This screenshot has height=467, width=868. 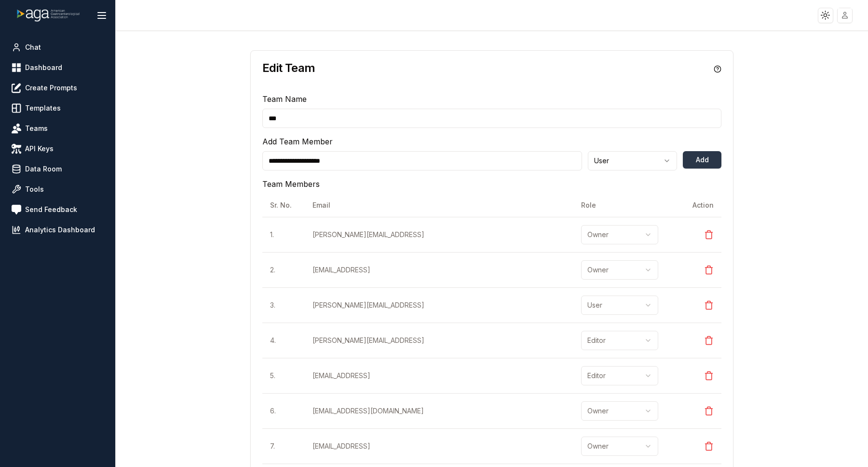 What do you see at coordinates (36, 128) in the screenshot?
I see `span: Teams` at bounding box center [36, 128].